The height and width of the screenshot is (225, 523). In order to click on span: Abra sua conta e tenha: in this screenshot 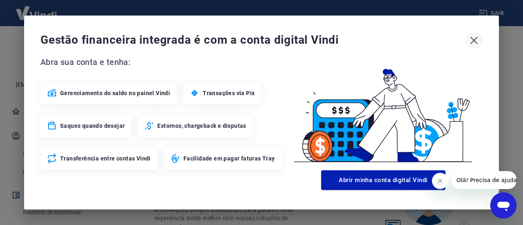, I will do `click(162, 62)`.